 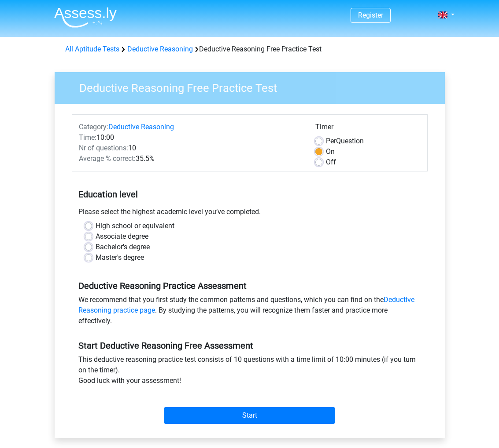 I want to click on span: Time:, so click(x=88, y=137).